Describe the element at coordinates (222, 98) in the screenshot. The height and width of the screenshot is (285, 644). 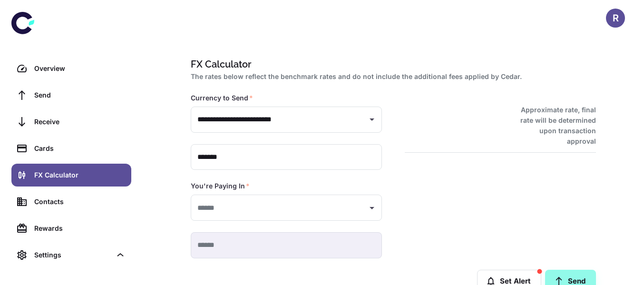
I see `label: Currency to Send` at that location.